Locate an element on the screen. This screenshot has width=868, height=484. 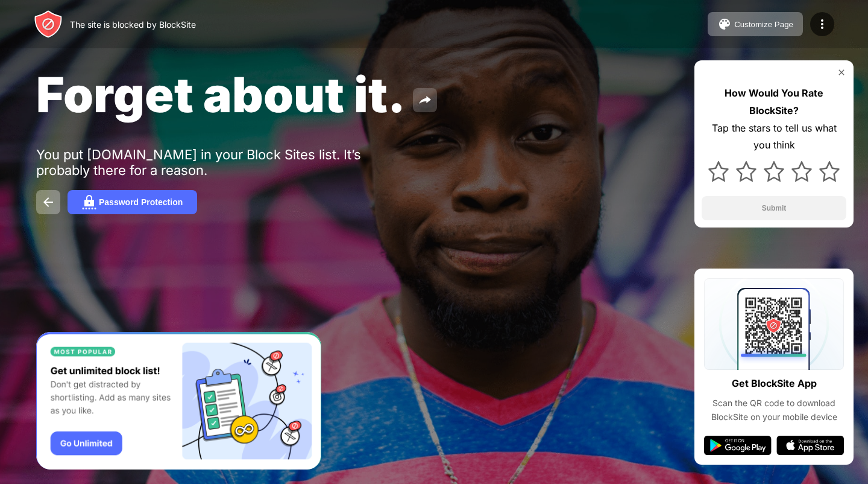
img: pallet.svg is located at coordinates (725, 24).